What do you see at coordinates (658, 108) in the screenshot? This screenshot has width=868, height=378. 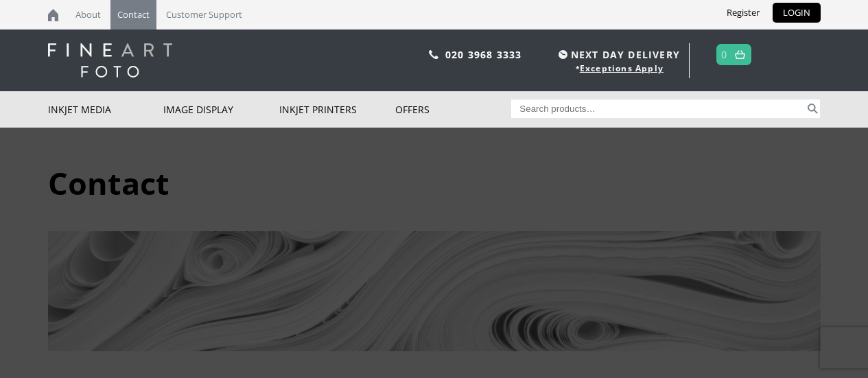 I see `input: Search products…` at bounding box center [658, 108].